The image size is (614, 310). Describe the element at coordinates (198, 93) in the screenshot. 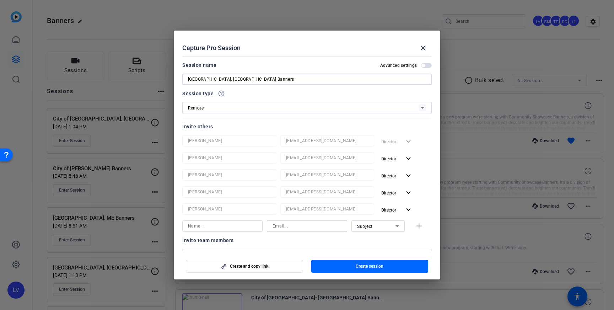

I see `span: Session type` at that location.